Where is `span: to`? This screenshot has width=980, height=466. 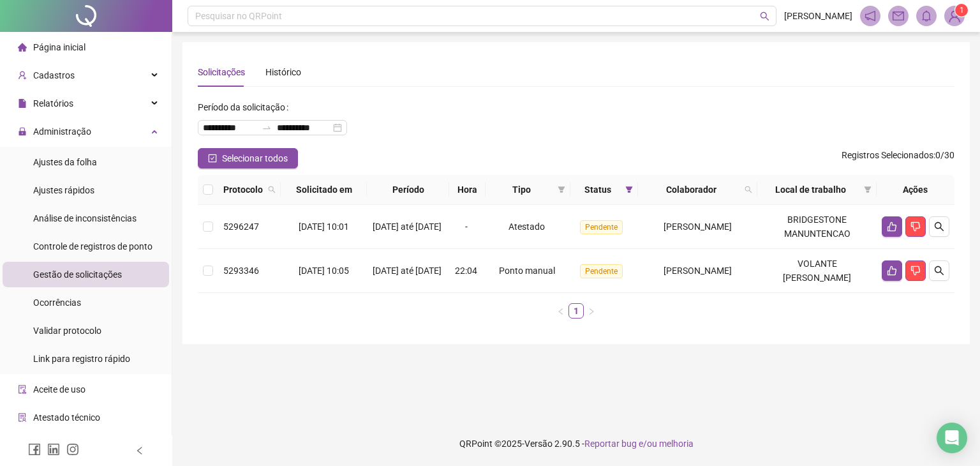
span: to is located at coordinates (267, 127).